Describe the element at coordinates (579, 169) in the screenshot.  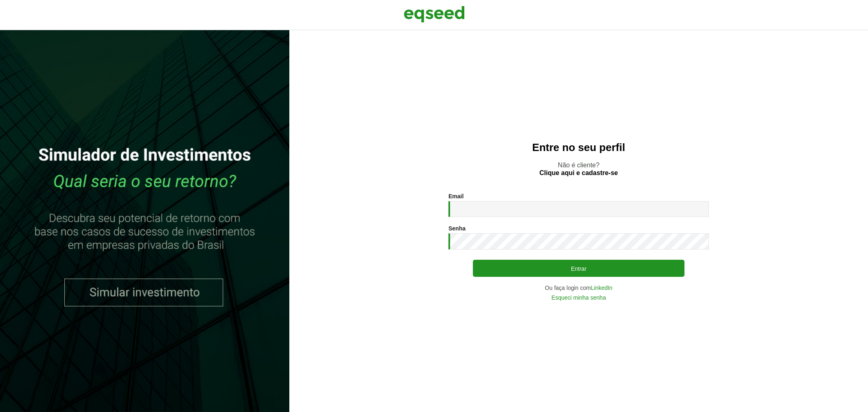
I see `p: Não é cliente?` at that location.